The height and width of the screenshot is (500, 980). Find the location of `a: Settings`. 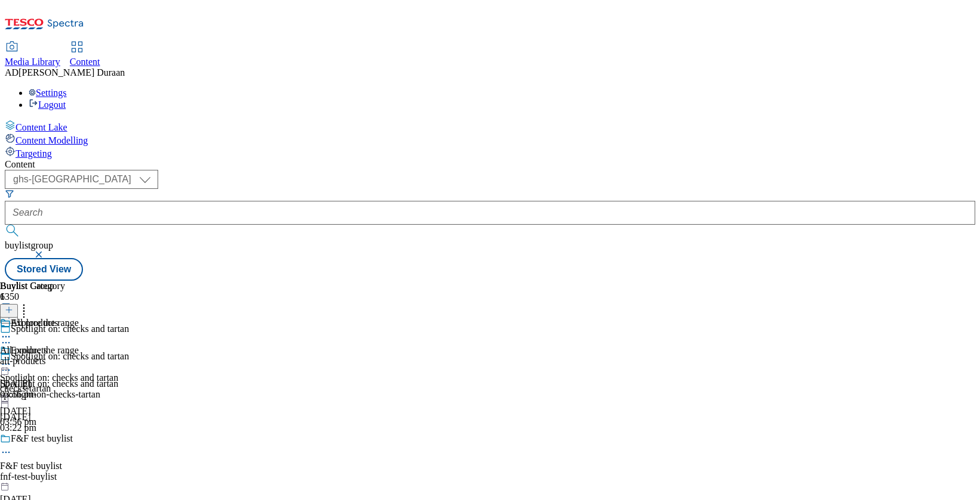

a: Settings is located at coordinates (47, 92).